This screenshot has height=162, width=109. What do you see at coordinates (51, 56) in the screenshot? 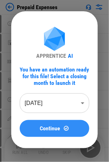
I see `div: APPRENTICE` at bounding box center [51, 56].